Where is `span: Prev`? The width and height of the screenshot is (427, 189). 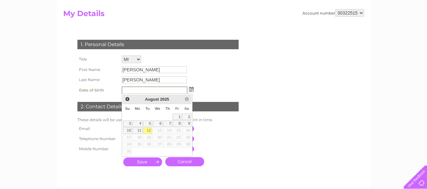
span: Prev is located at coordinates (127, 99).